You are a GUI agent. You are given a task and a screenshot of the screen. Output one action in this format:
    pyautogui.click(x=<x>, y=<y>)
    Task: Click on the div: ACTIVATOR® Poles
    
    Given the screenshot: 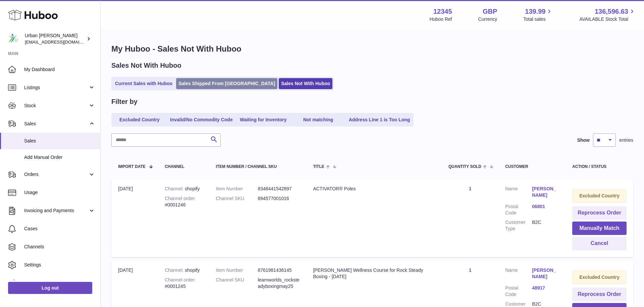 What is the action you would take?
    pyautogui.click(x=374, y=189)
    